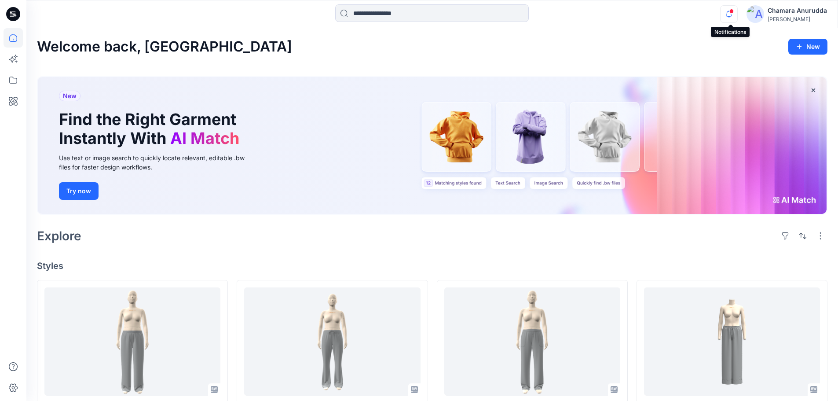  Describe the element at coordinates (432, 266) in the screenshot. I see `h4: Styles` at that location.